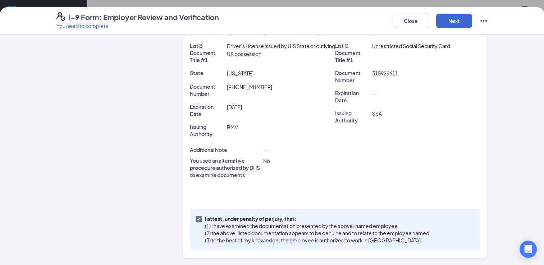  What do you see at coordinates (317, 233) in the screenshot?
I see `p: (2) the above-listed documentation appears to be genuine and to relate to the employee named` at bounding box center [317, 233].